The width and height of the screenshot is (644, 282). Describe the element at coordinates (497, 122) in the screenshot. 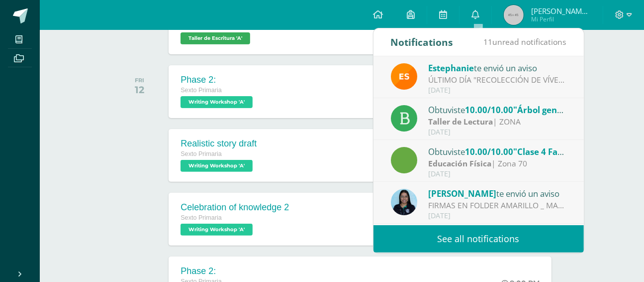

I see `div: | ZONA` at that location.